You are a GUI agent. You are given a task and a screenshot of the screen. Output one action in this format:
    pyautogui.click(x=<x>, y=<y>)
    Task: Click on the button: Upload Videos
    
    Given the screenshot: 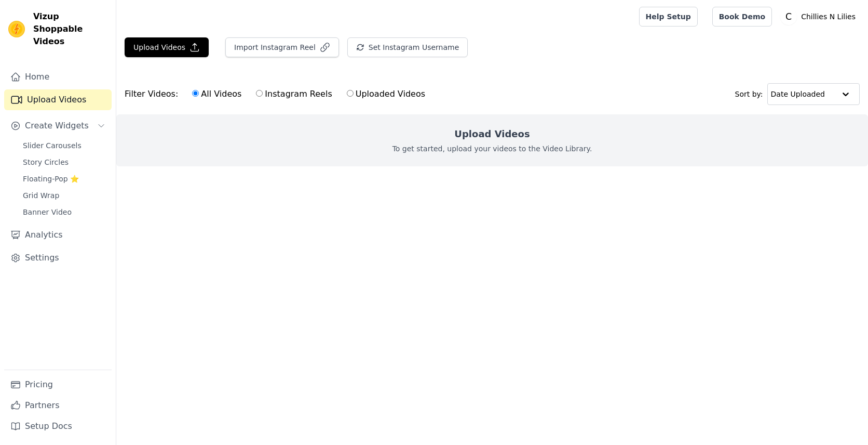 What is the action you would take?
    pyautogui.click(x=167, y=47)
    